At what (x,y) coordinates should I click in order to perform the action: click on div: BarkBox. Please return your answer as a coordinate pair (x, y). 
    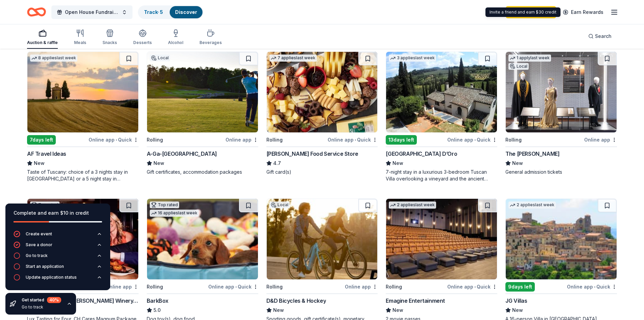
    Looking at the image, I should click on (157, 301).